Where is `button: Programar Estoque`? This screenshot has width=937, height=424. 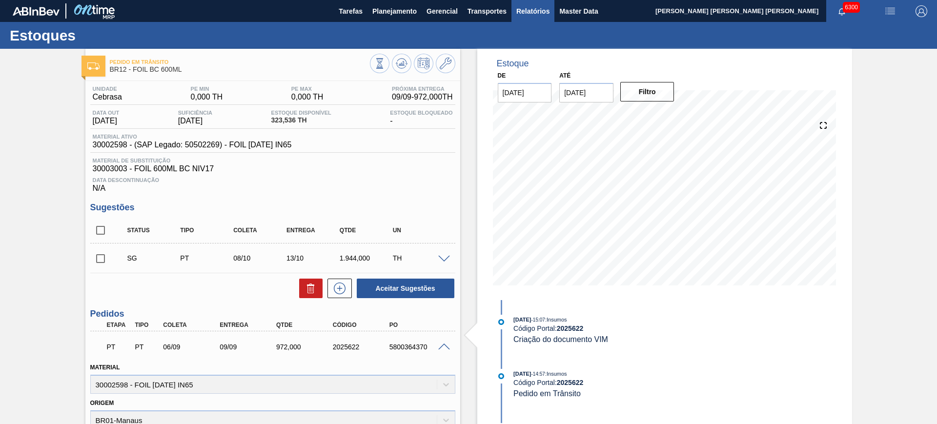 button: Programar Estoque is located at coordinates (423, 63).